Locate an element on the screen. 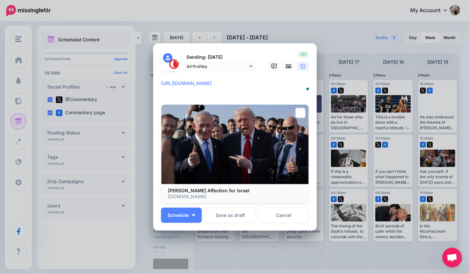  textarea: To enrich screen reader interactions, please activate Accessibility in Grammarly extension settings is located at coordinates (237, 87).